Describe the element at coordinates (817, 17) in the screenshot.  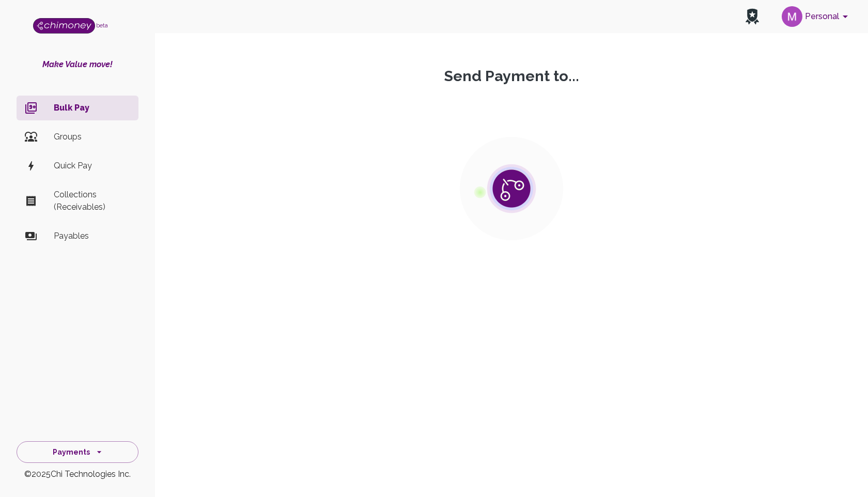
I see `button: account of current user` at that location.